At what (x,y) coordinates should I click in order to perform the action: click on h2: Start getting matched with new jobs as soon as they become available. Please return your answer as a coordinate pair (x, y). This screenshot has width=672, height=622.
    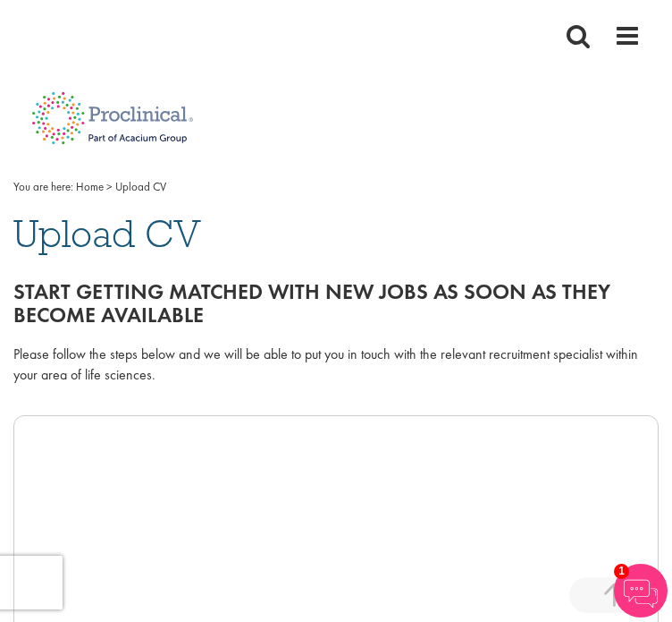
    Looking at the image, I should click on (336, 303).